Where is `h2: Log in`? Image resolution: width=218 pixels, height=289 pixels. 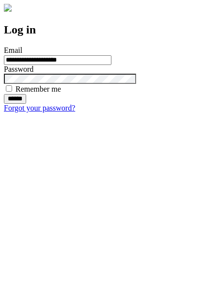 h2: Log in is located at coordinates (109, 30).